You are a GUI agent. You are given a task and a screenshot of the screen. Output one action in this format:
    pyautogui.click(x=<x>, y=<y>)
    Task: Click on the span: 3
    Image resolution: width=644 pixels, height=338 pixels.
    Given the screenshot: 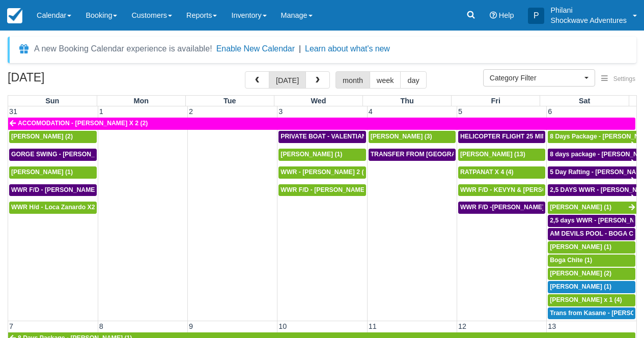 What is the action you would take?
    pyautogui.click(x=281, y=112)
    